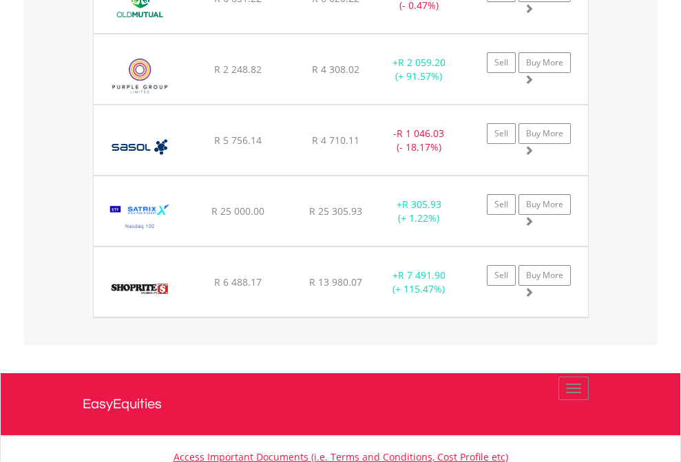 This screenshot has height=462, width=681. I want to click on span: R 5 756.14, so click(237, 140).